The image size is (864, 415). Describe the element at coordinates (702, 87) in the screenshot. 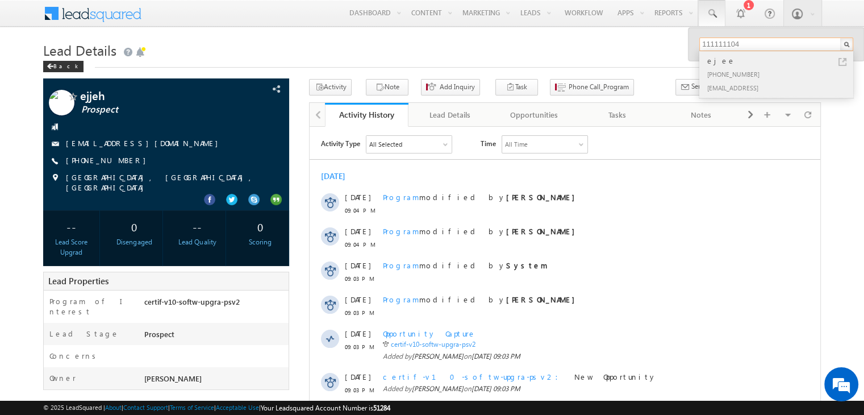

I see `button: Send Email` at that location.